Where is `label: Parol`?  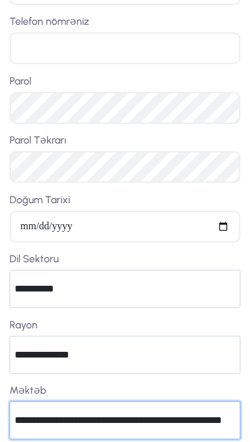 label: Parol is located at coordinates (125, 81).